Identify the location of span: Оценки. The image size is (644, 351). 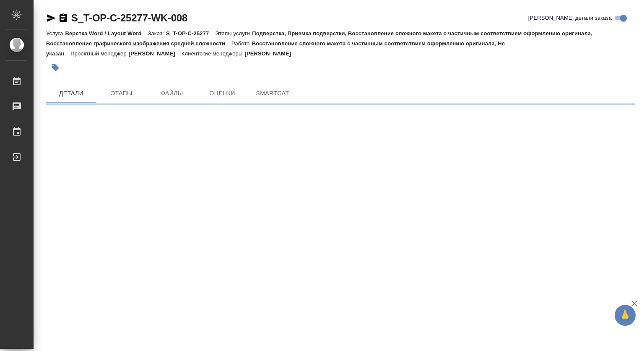
(222, 93).